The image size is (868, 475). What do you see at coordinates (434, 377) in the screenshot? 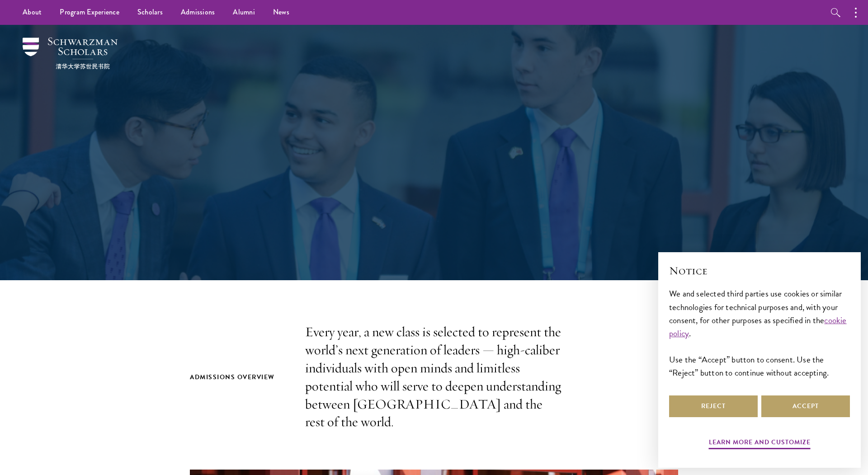
I see `p: Every year, a new class is selected to represent the world’s next generation of leaders — high-ca...` at bounding box center [434, 377].